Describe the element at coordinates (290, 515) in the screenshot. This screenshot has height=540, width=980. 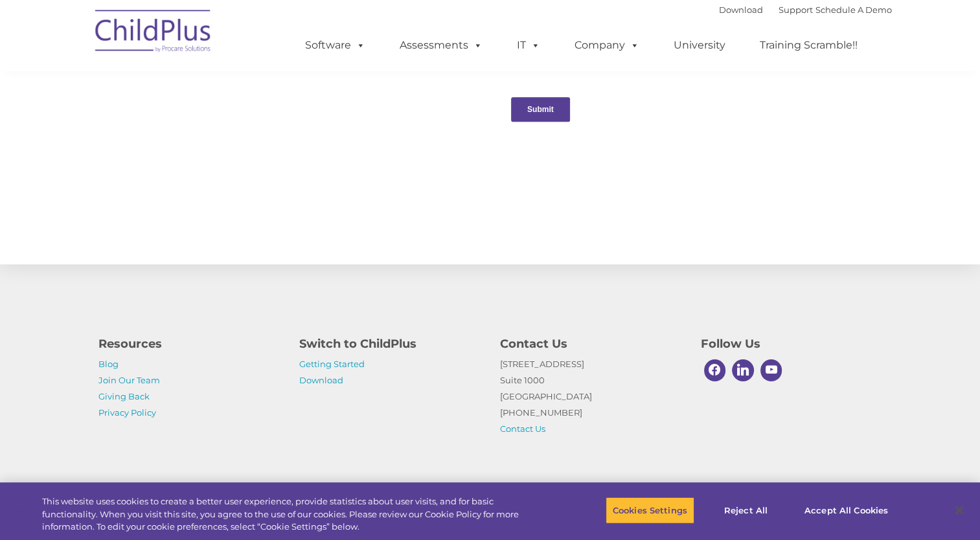
I see `div: This website uses cookies to create a better user experience, provide statistics about user visit...` at that location.